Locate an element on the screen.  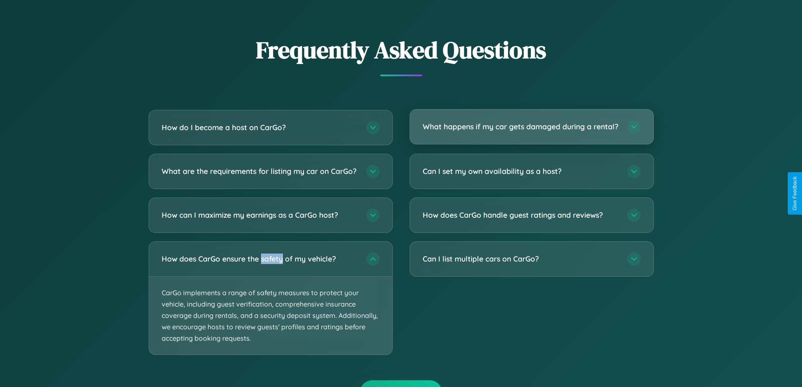
h3: What are the requirements for listing my car on CarGo? is located at coordinates (260, 171).